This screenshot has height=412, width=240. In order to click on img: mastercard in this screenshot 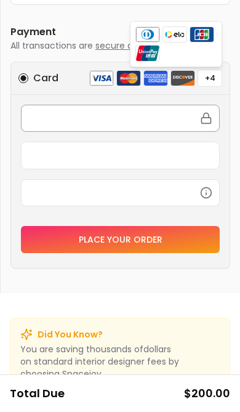, I will do `click(129, 78)`.